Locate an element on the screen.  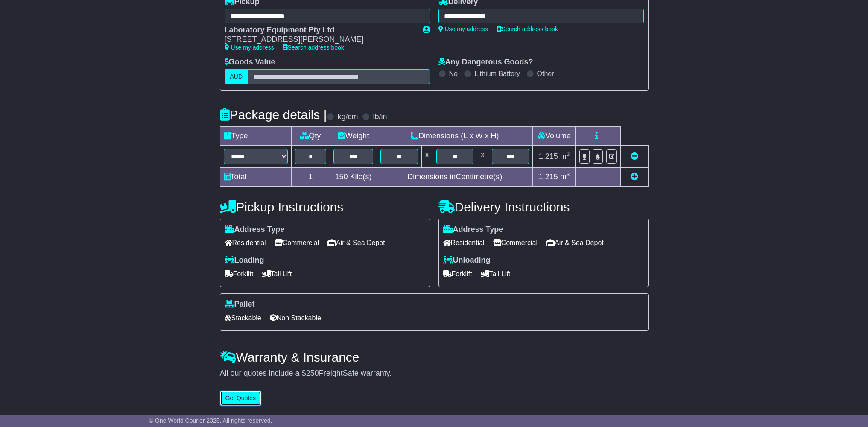
td: Dimensions in Centimetre(s) is located at coordinates (455, 177).